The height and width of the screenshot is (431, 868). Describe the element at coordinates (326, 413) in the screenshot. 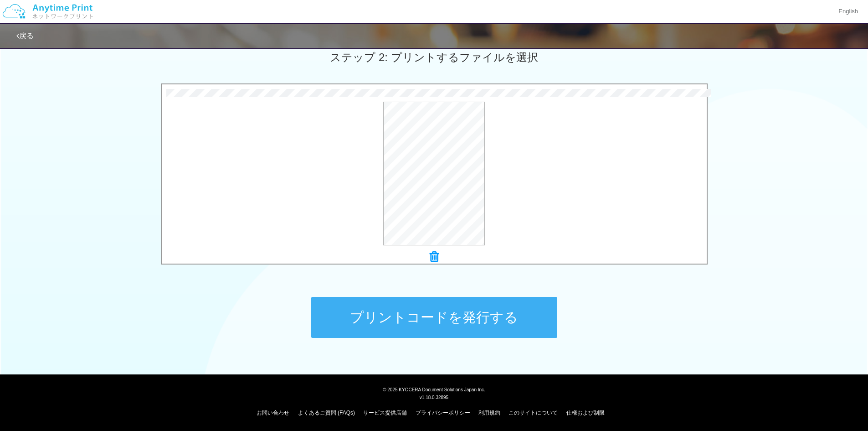

I see `a: よくあるご質問 (FAQs)` at that location.